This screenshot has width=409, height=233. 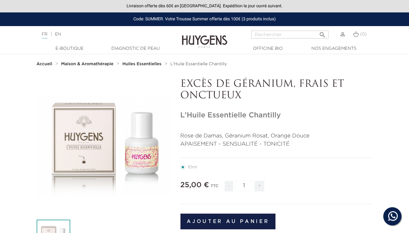 What do you see at coordinates (195, 185) in the screenshot?
I see `span: 25,00 €` at bounding box center [195, 185].